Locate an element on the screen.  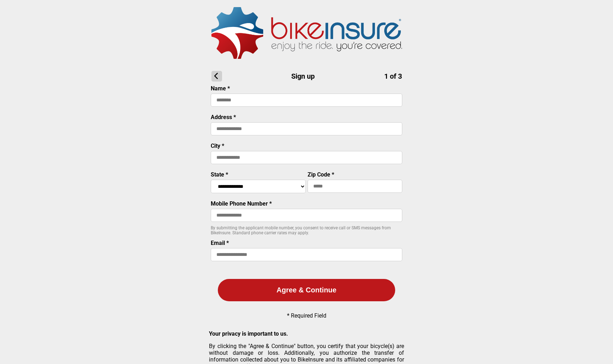
label: Email * is located at coordinates (219, 243).